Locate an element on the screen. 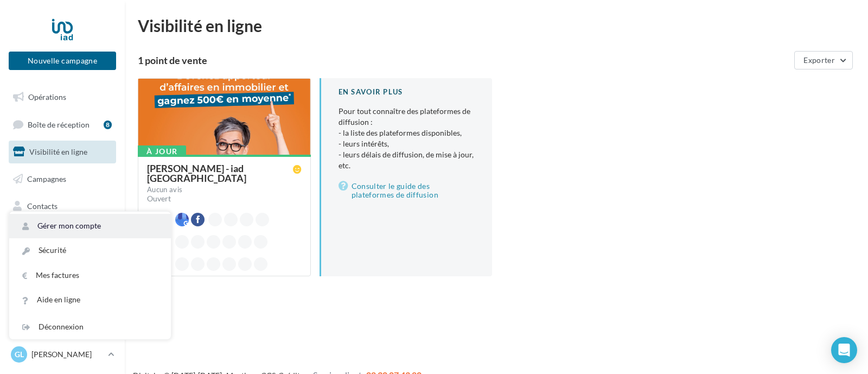 The image size is (868, 374). a: Sécurité is located at coordinates (90, 250).